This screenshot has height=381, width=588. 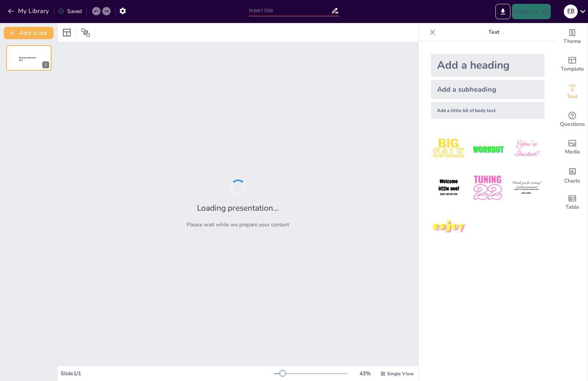 What do you see at coordinates (168, 373) in the screenshot?
I see `div: Slide 1 / 1` at bounding box center [168, 373].